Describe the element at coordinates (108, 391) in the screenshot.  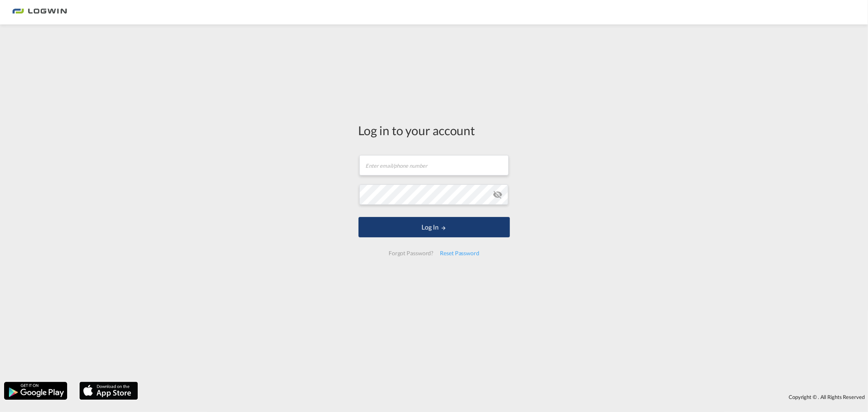
I see `img: apple.png` at that location.